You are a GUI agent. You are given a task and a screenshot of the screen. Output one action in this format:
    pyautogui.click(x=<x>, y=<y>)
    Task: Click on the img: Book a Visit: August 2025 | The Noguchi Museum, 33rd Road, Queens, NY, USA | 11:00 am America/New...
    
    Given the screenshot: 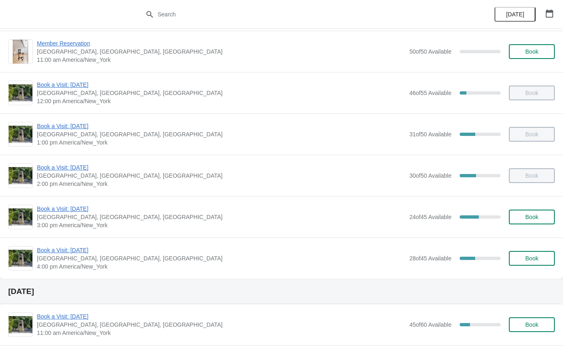 What is the action you would take?
    pyautogui.click(x=20, y=325)
    